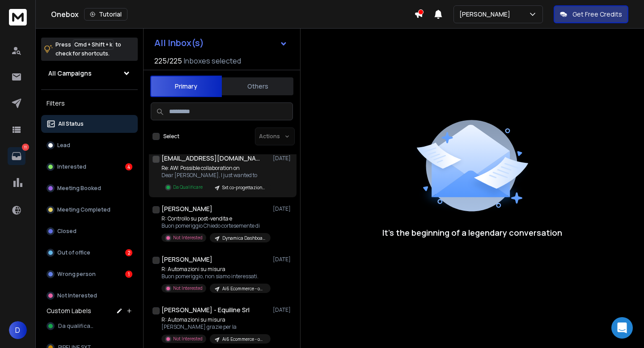 The image size is (644, 348). Describe the element at coordinates (171, 137) in the screenshot. I see `label: Select` at that location.